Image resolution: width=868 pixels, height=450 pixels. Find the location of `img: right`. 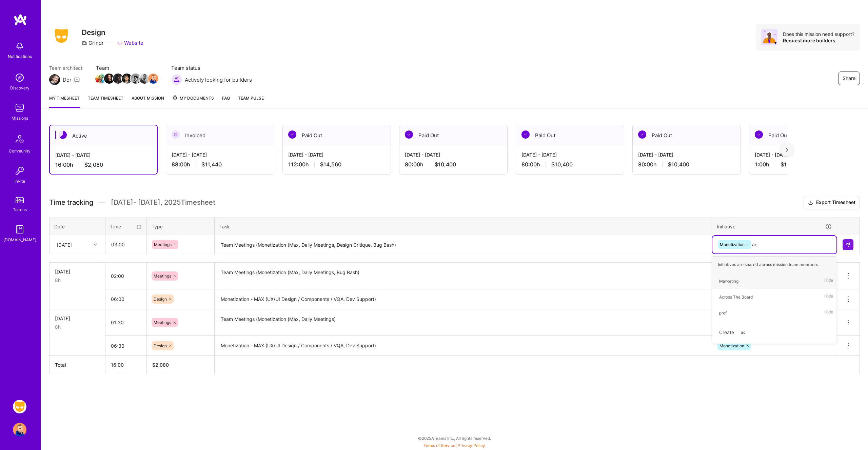

img: right is located at coordinates (787, 150).